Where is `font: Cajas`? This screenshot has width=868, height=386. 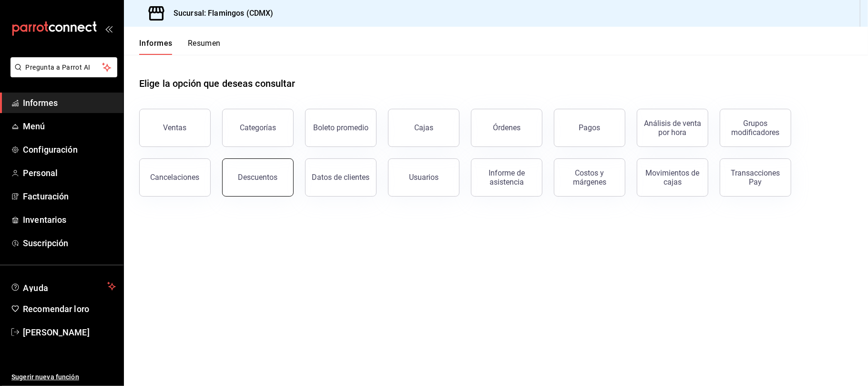
font: Cajas is located at coordinates (424, 127).